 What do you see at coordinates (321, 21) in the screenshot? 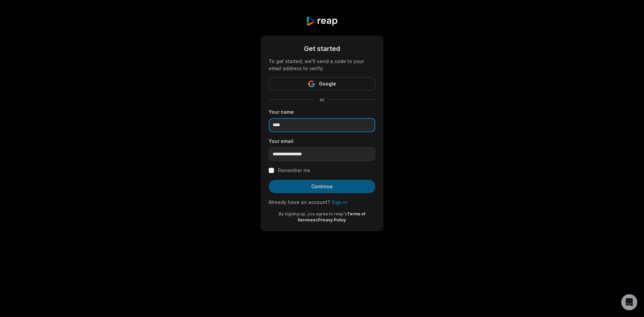
I see `img: reap` at bounding box center [321, 21].